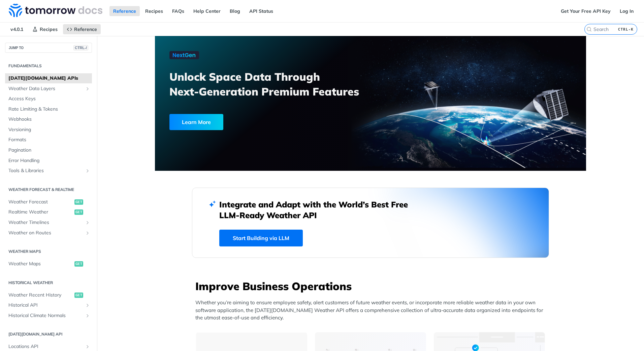  What do you see at coordinates (48, 119) in the screenshot?
I see `a: Webhooks` at bounding box center [48, 119].